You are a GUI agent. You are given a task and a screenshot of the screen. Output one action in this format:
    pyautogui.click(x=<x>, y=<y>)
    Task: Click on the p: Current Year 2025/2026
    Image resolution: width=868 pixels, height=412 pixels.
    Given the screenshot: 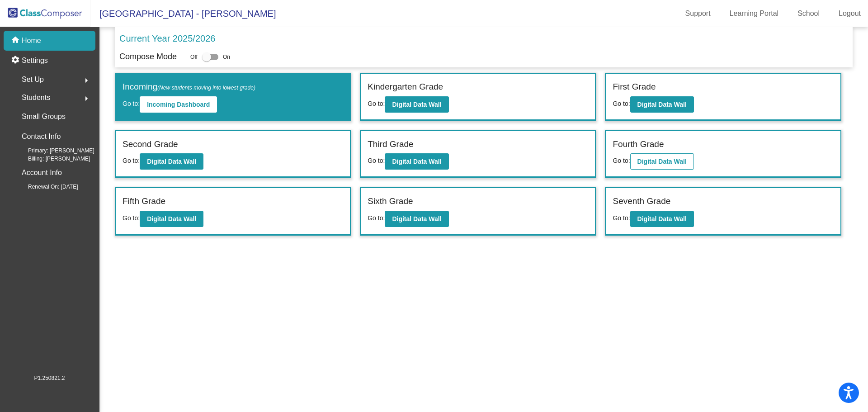 What is the action you would take?
    pyautogui.click(x=167, y=39)
    